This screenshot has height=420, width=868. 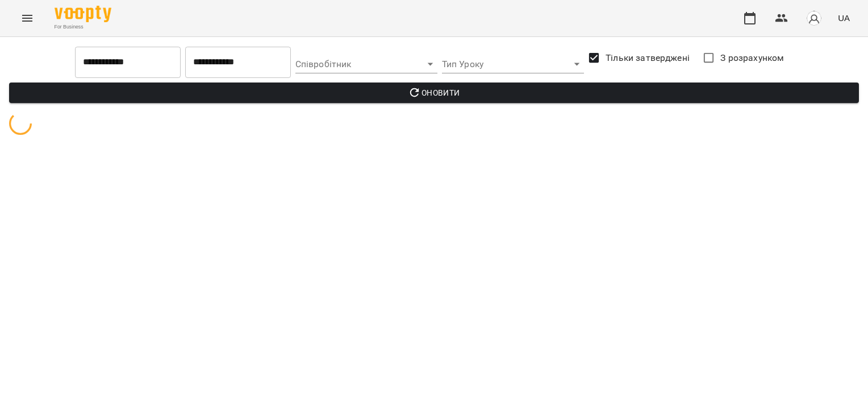 I want to click on span: Оновити, so click(x=434, y=93).